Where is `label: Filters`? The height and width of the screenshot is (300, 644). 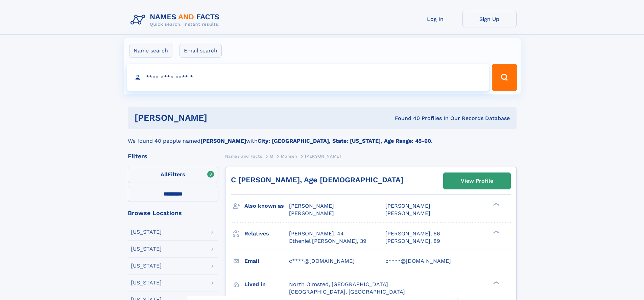
label: Filters is located at coordinates (173, 175).